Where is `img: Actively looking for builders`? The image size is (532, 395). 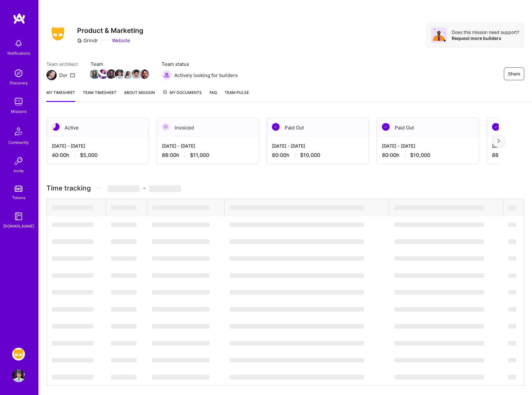 img: Actively looking for builders is located at coordinates (167, 75).